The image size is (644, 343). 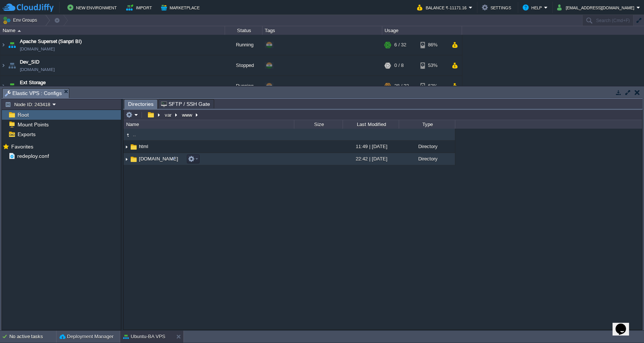 I want to click on a: Favorites, so click(x=22, y=147).